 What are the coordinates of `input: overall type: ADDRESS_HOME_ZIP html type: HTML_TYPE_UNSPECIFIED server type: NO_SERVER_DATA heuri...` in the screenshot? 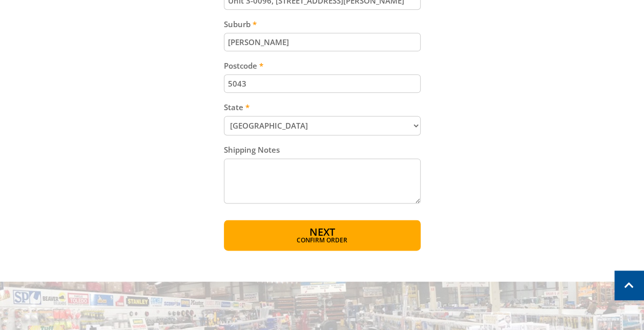 It's located at (322, 83).